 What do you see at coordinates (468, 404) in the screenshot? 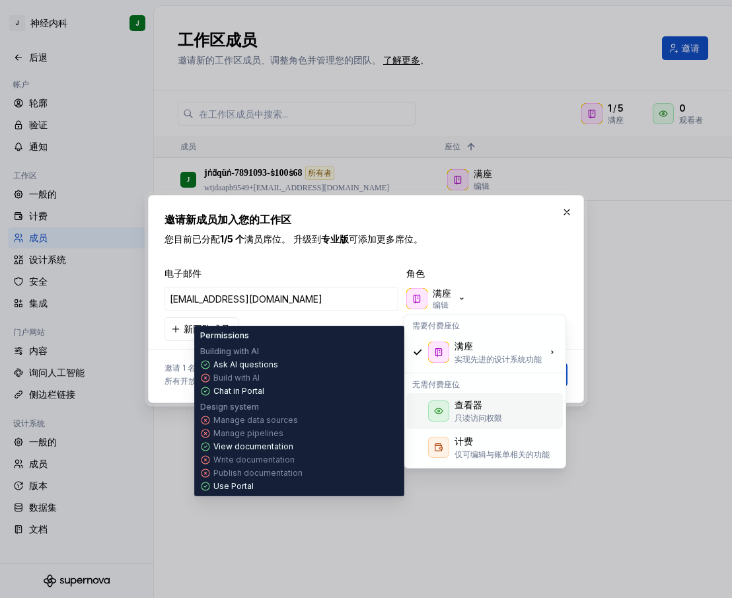
I see `font: 查看器` at bounding box center [468, 404].